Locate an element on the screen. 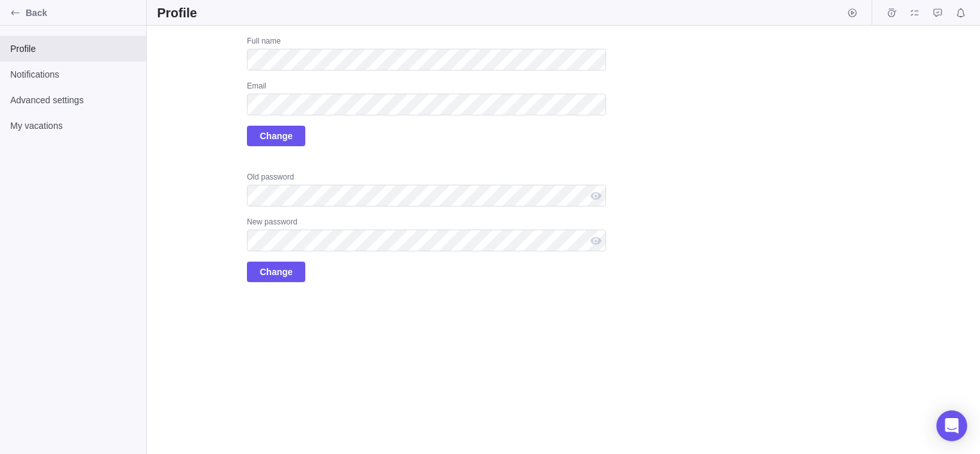 The height and width of the screenshot is (454, 980). div: Open Intercom Messenger is located at coordinates (952, 426).